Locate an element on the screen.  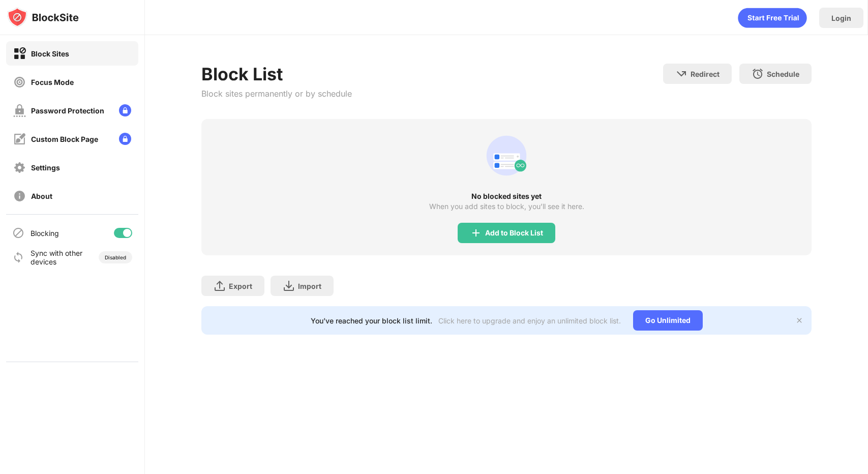
div: Redirect is located at coordinates (705, 73).